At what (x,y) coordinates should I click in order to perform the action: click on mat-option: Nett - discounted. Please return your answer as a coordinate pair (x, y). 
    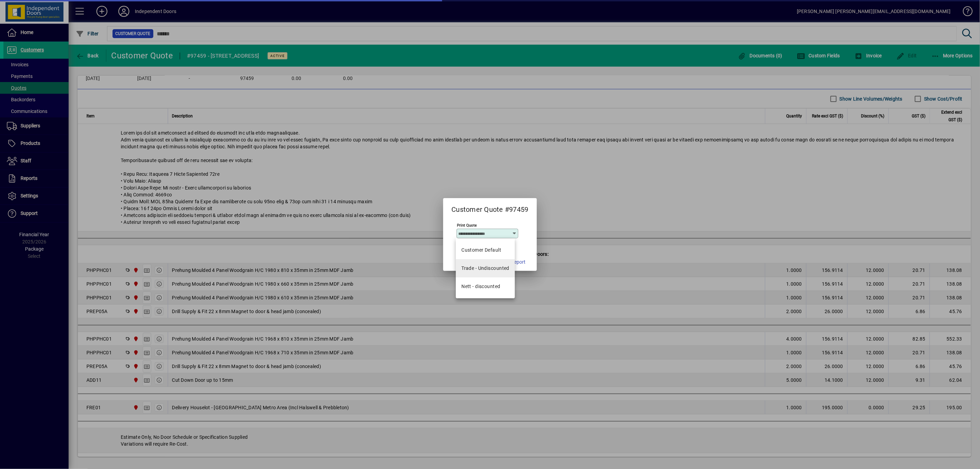
    Looking at the image, I should click on (485, 286).